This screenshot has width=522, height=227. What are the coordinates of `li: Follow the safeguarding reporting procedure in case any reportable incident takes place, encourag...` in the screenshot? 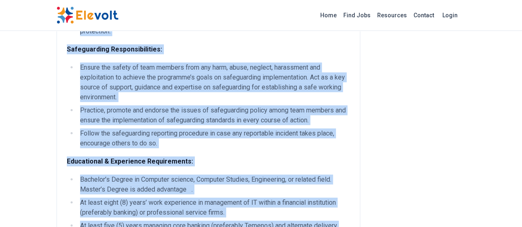 It's located at (214, 139).